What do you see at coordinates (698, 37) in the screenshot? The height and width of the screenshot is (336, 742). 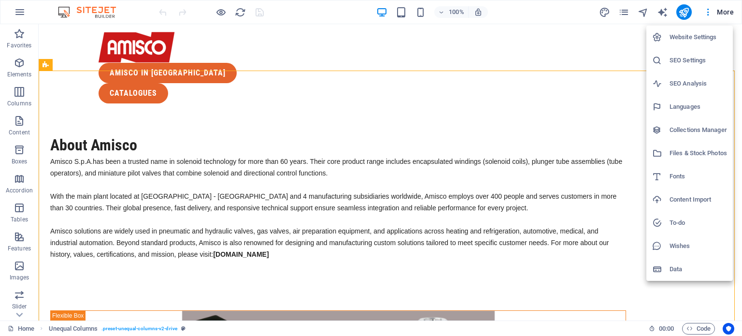 I see `h6: Website Settings` at bounding box center [698, 37].